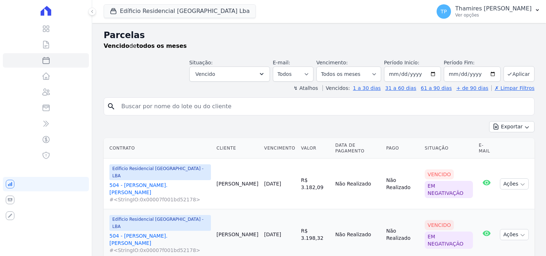  Describe the element at coordinates (401, 63) in the screenshot. I see `label: Período Inicío:` at that location.